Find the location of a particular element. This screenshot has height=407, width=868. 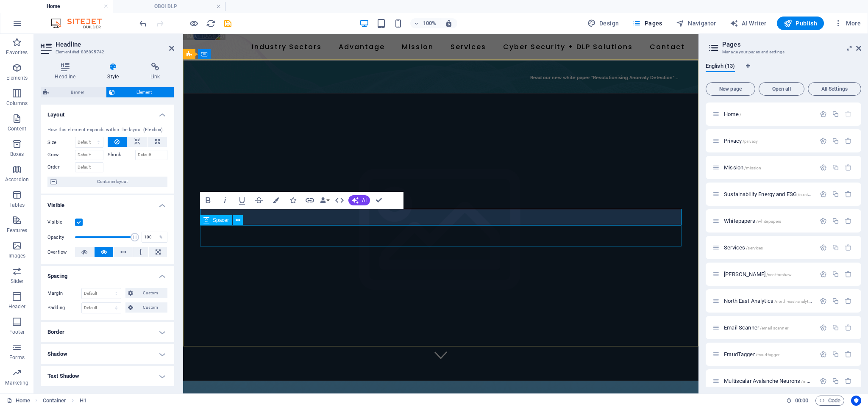

i: Reload page is located at coordinates (211, 24).